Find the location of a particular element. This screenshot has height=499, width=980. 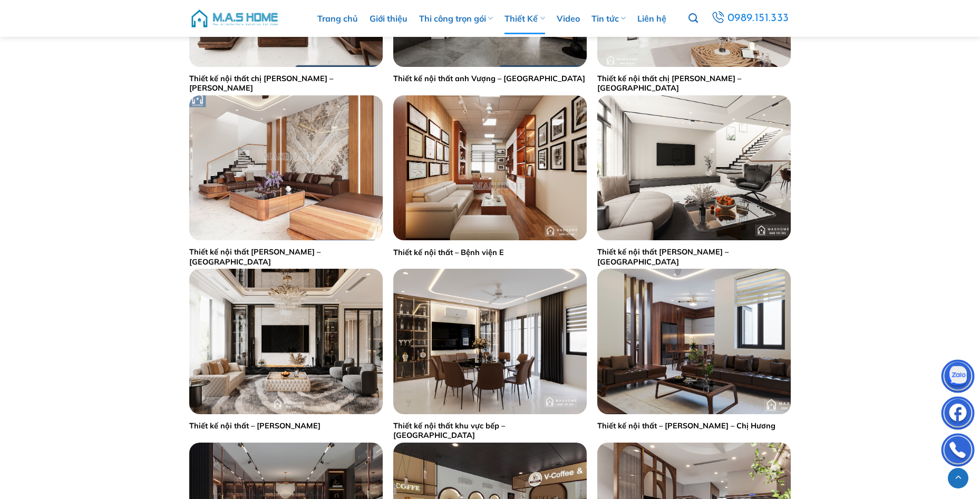

img: Thiết kế nội thất - Anh Phong is located at coordinates (285, 341).